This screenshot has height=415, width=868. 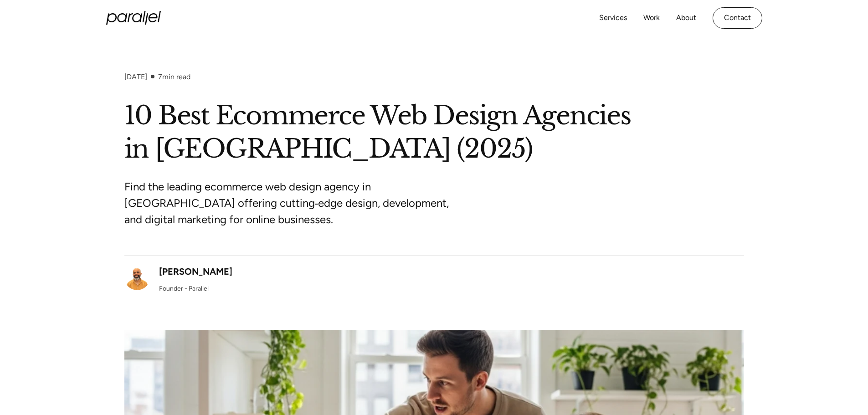 What do you see at coordinates (134, 17) in the screenshot?
I see `a: home` at bounding box center [134, 17].